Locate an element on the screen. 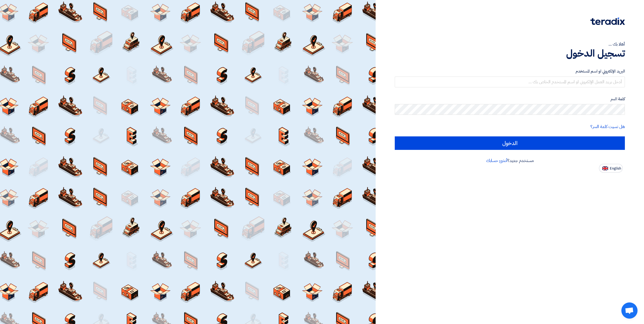 This screenshot has height=324, width=644. h1: تسجيل الدخول is located at coordinates (510, 54).